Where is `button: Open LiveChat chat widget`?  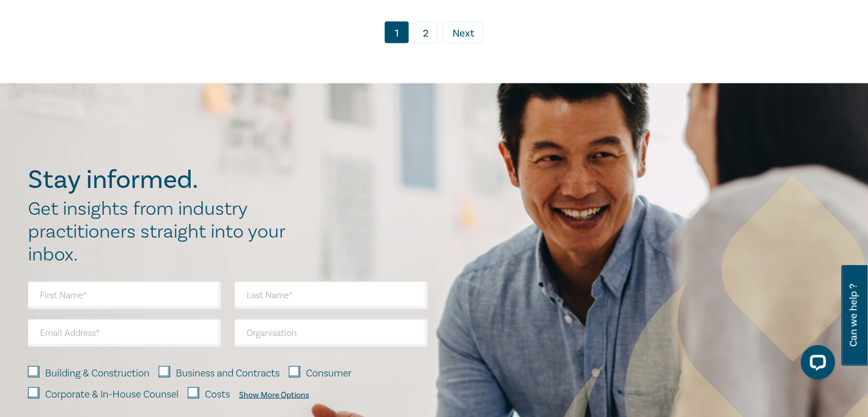
button: Open LiveChat chat widget is located at coordinates (26, 22).